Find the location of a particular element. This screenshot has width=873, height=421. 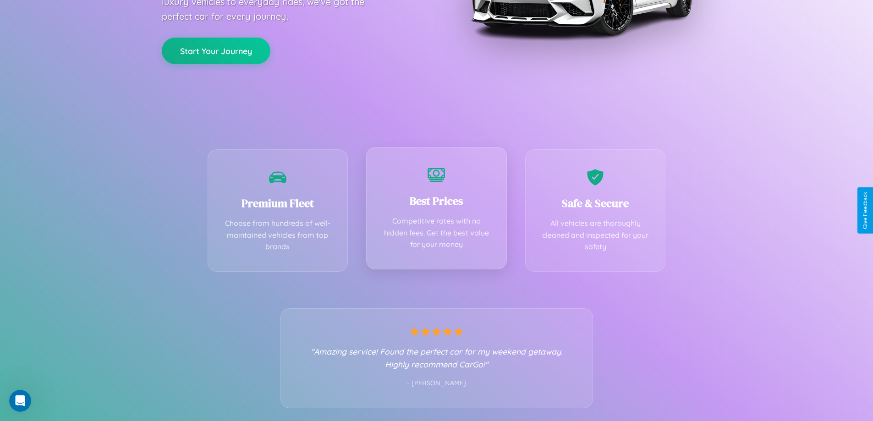

h3: Safe & Secure is located at coordinates (595, 203).